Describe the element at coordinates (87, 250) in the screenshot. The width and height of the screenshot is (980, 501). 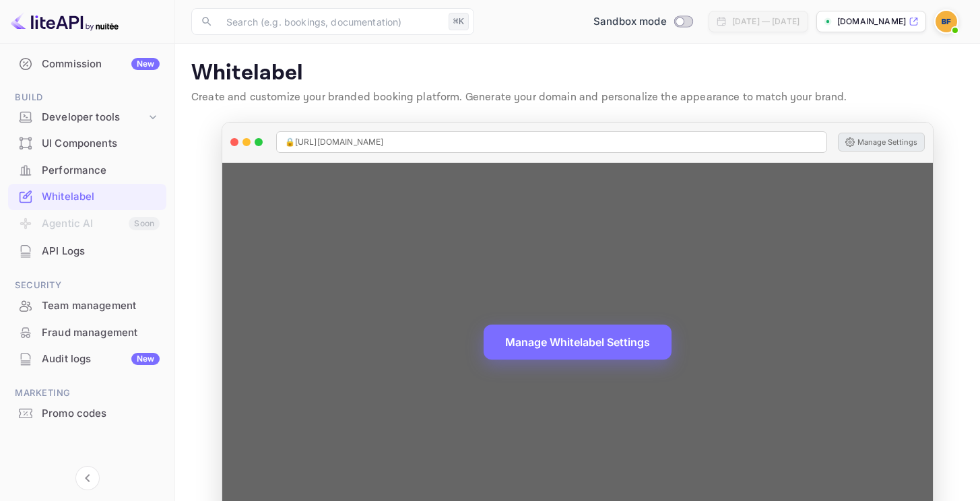
I see `a: API Logs` at that location.